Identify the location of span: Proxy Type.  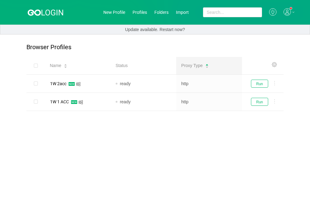
(192, 65).